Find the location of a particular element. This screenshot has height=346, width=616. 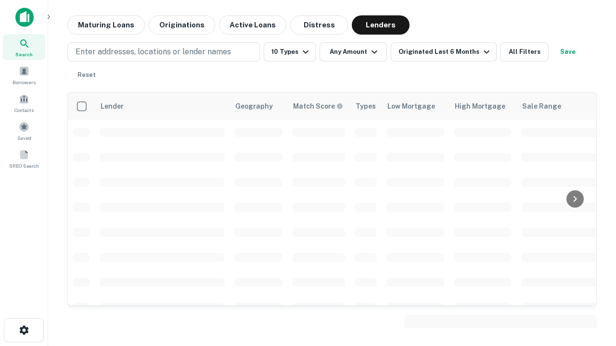

th: Geography is located at coordinates (258, 106).